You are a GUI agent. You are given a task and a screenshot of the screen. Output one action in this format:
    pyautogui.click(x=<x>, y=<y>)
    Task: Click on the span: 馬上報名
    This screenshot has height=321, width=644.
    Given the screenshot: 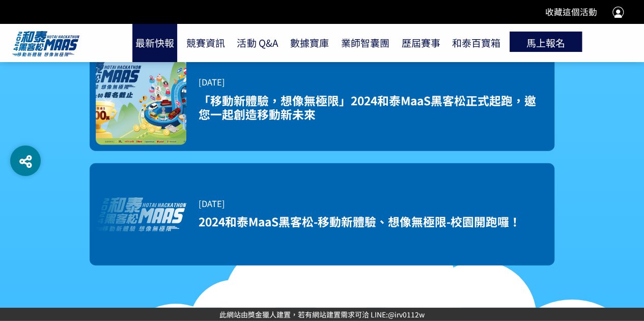 What is the action you would take?
    pyautogui.click(x=546, y=42)
    